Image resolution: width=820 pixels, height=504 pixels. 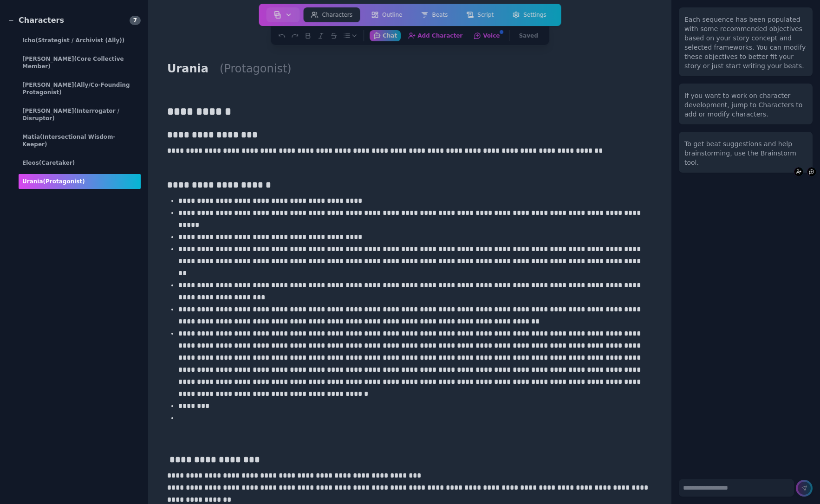 What do you see at coordinates (57, 163) in the screenshot?
I see `span: (Caretaker)` at bounding box center [57, 163].